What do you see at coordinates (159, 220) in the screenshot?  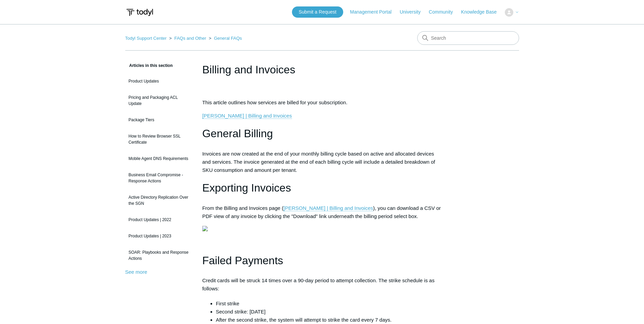 I see `a: Product Updates | 2022` at bounding box center [159, 220].